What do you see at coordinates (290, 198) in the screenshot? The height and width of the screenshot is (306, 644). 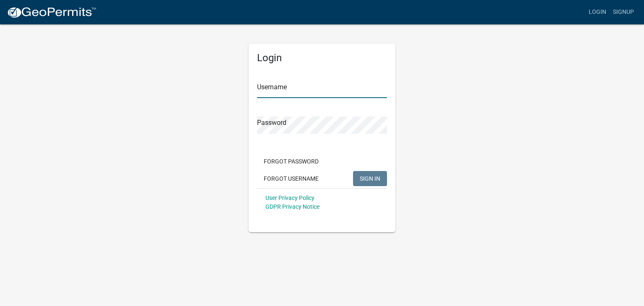 I see `a: User Privacy Policy` at bounding box center [290, 198].